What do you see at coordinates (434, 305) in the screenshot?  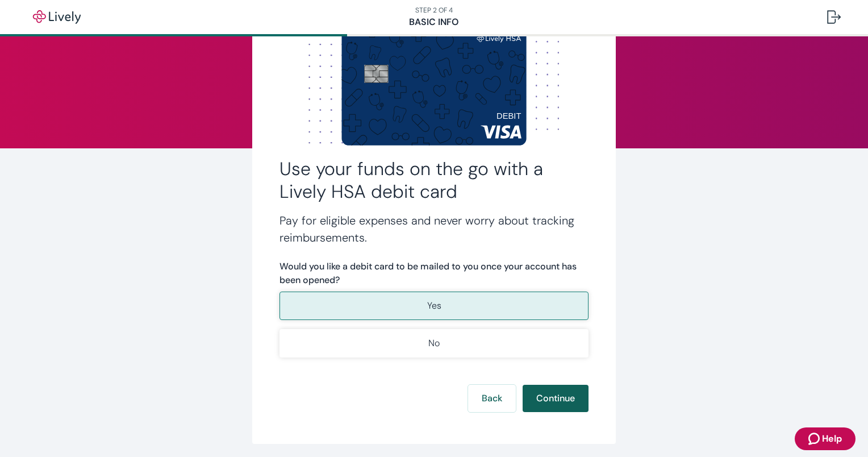 I see `button: Yes` at bounding box center [434, 305].